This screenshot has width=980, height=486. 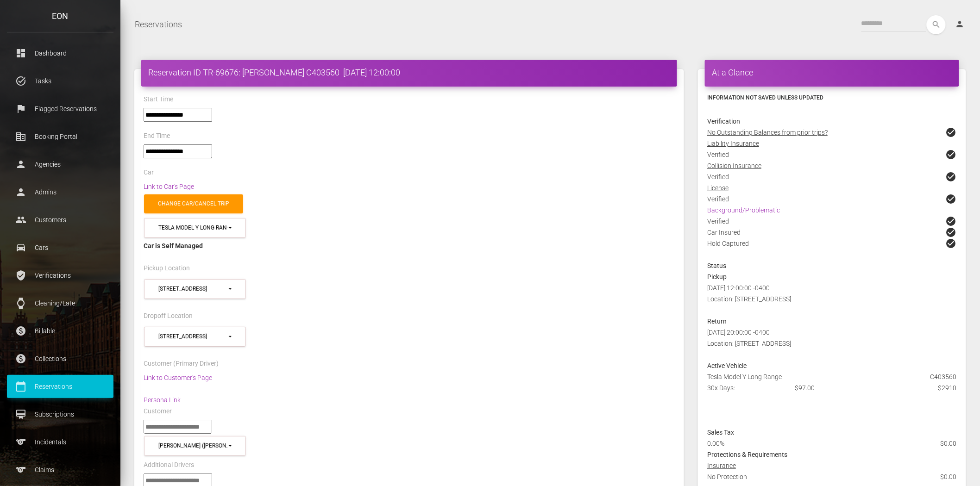 I want to click on label: Additional Drivers, so click(x=169, y=465).